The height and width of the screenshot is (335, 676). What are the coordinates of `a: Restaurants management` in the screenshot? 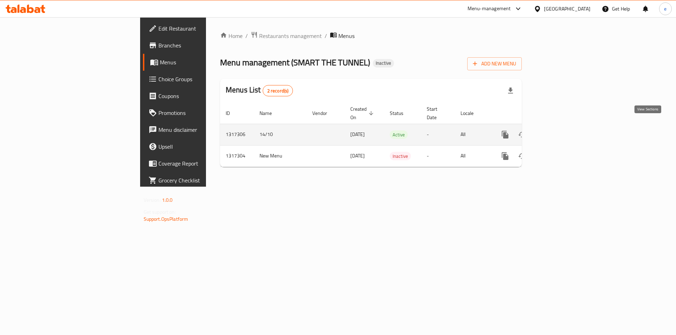 It's located at (286, 36).